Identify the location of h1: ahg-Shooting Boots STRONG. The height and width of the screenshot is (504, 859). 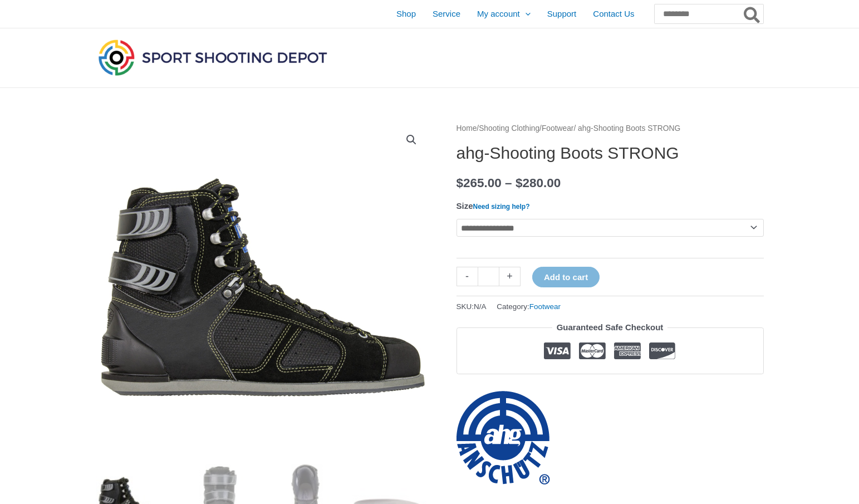
(611, 153).